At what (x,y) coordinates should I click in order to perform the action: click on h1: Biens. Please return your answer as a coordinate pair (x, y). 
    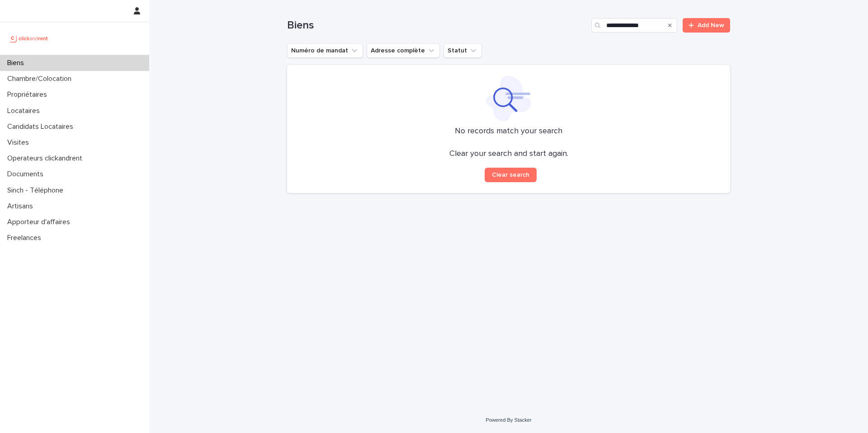
    Looking at the image, I should click on (438, 25).